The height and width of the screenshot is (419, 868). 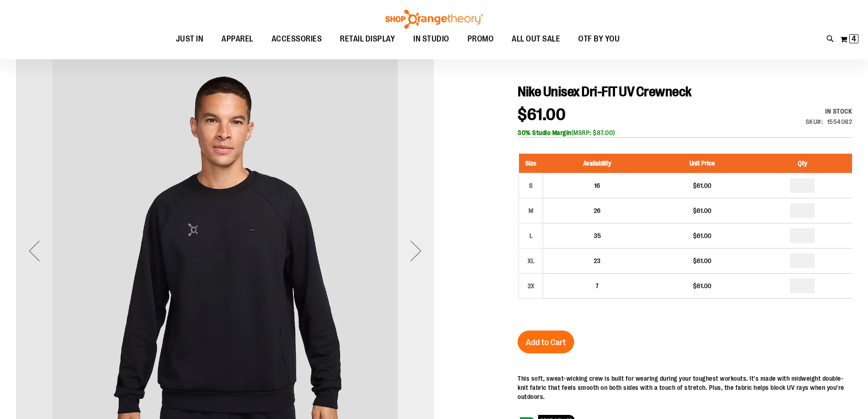 I want to click on div: XL, so click(x=531, y=260).